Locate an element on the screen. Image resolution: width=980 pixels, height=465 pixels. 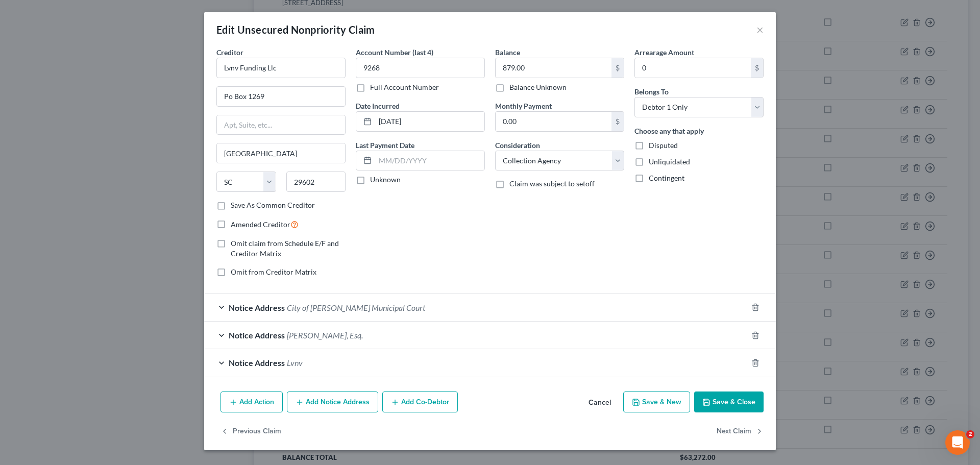
input: Apt, Suite, etc... is located at coordinates (281, 125).